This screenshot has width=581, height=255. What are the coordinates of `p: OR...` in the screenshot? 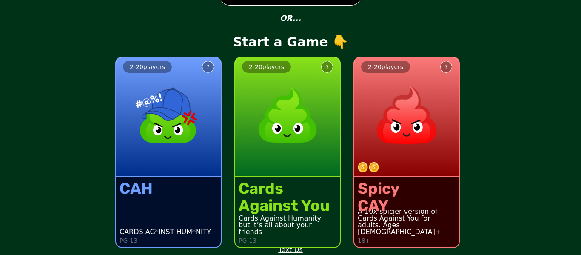 It's located at (291, 18).